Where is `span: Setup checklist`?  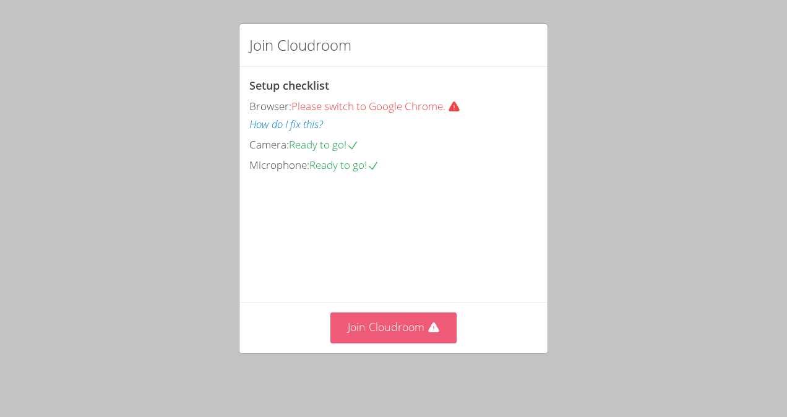 span: Setup checklist is located at coordinates (289, 85).